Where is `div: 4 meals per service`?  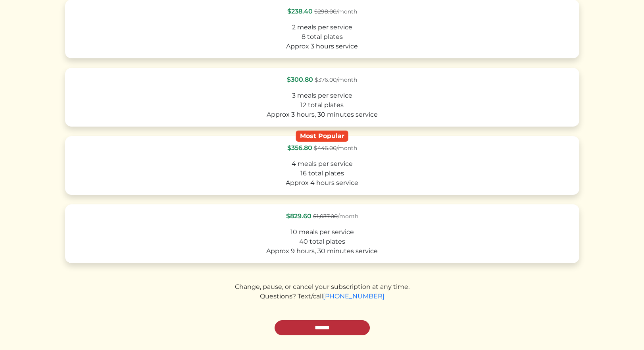 div: 4 meals per service is located at coordinates (322, 164).